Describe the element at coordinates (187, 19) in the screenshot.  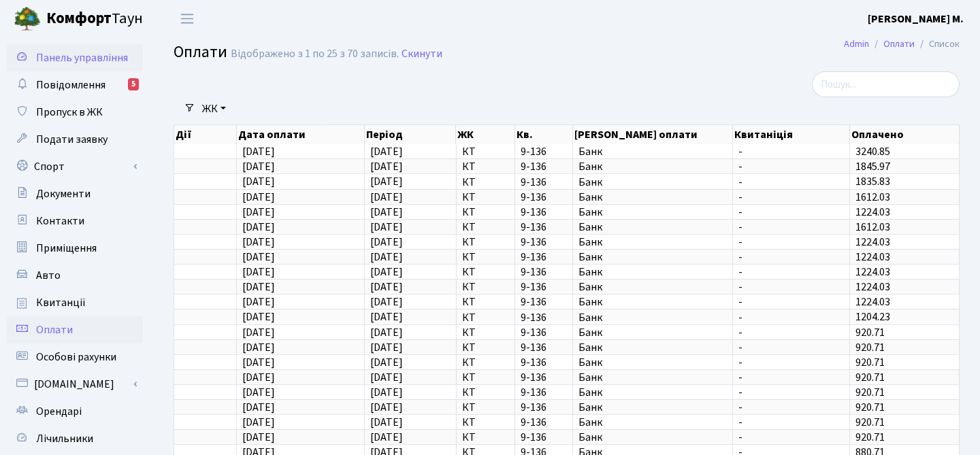
I see `button: Переключити навігацію` at that location.